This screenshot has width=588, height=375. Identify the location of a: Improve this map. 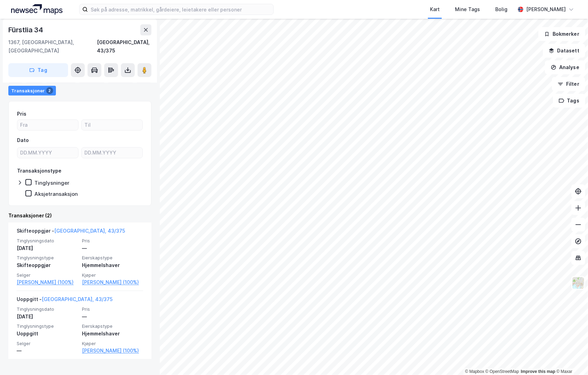
(538, 372).